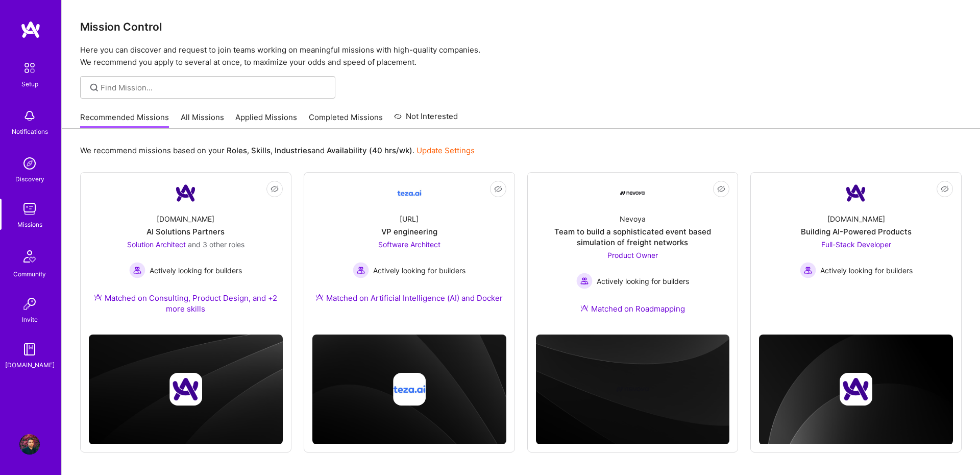 This screenshot has width=980, height=475. What do you see at coordinates (186, 303) in the screenshot?
I see `div: Matched on Consulting, Product Design, and +2 more skills` at bounding box center [186, 303].